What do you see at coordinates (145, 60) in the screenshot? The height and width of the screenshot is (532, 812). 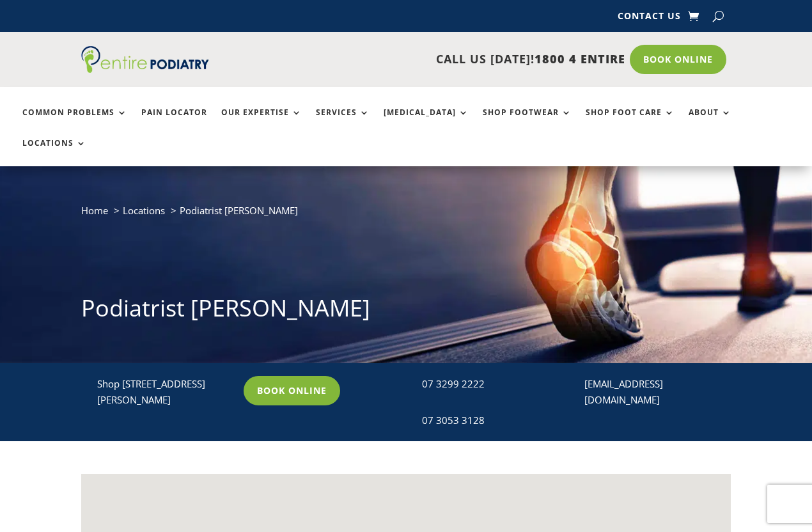 I see `img: logo (1)` at bounding box center [145, 60].